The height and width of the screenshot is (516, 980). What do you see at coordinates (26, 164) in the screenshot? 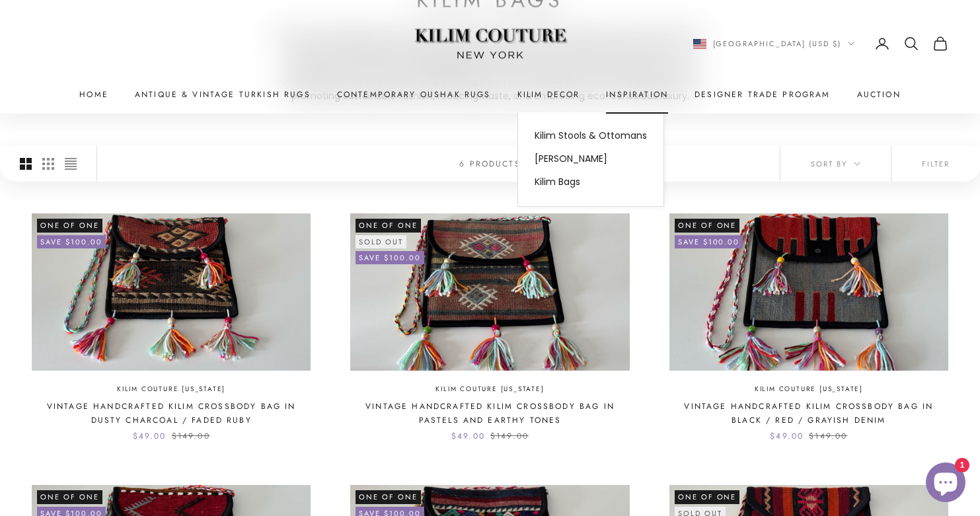
I see `button: Switch to larger product images` at bounding box center [26, 164].